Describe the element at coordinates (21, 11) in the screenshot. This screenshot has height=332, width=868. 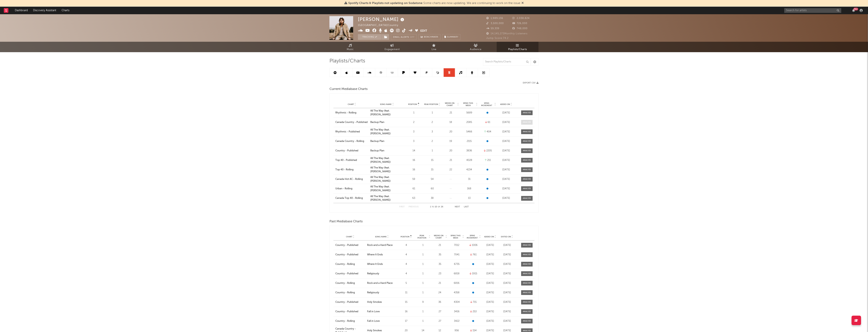
I see `a: Dashboard` at that location.